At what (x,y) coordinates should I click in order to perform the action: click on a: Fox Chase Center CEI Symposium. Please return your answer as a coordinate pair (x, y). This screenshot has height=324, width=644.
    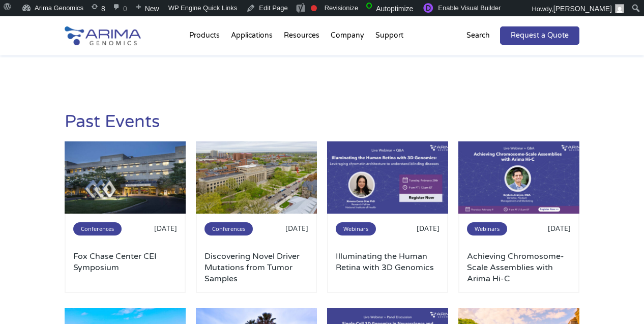
    Looking at the image, I should click on (125, 268).